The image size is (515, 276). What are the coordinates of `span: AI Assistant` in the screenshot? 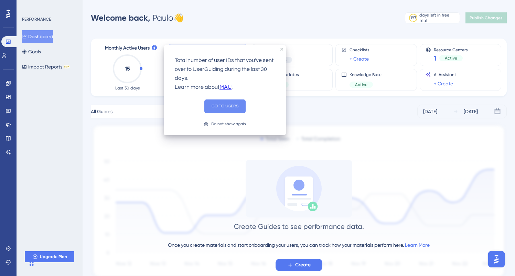 It's located at (445, 75).